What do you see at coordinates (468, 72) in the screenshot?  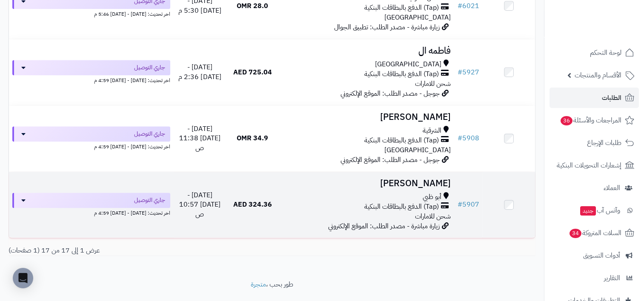 I see `a: #5927` at bounding box center [468, 72].